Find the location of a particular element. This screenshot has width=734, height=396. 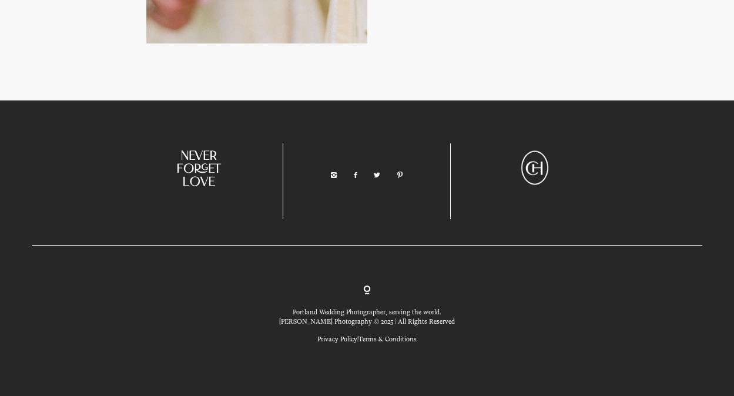

a: Portland Wedding Photographer is located at coordinates (339, 312).